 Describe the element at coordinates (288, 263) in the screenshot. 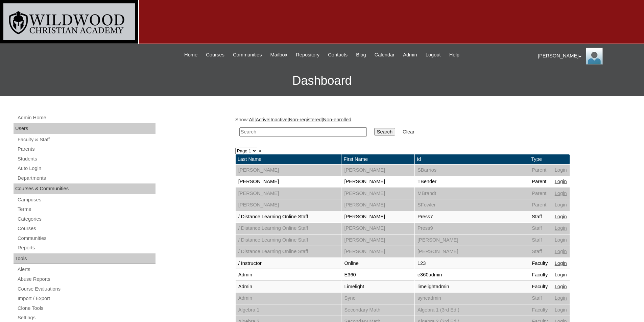

I see `td: / Instructor` at that location.